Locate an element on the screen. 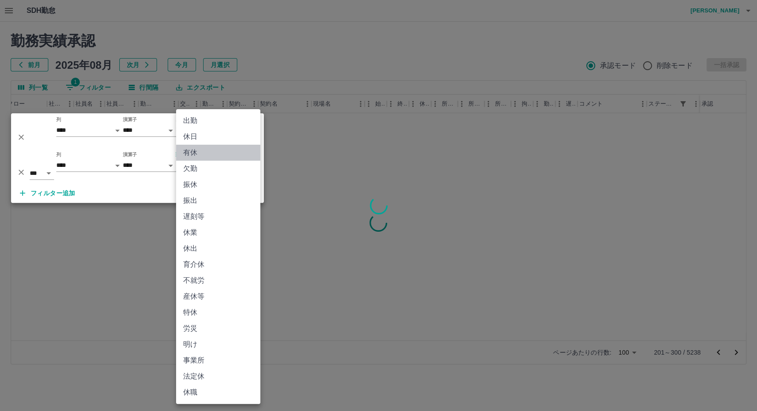  li: 法定休 is located at coordinates (218, 376).